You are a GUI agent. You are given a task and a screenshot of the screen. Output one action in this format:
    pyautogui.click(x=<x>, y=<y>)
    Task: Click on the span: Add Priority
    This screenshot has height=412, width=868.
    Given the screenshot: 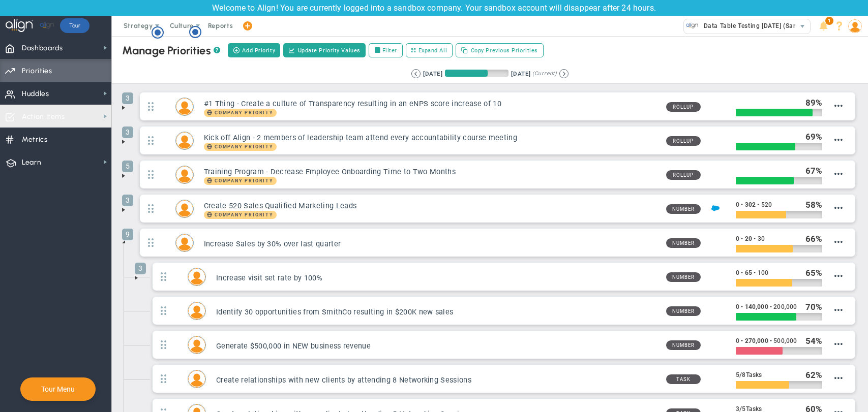 What is the action you would take?
    pyautogui.click(x=258, y=50)
    